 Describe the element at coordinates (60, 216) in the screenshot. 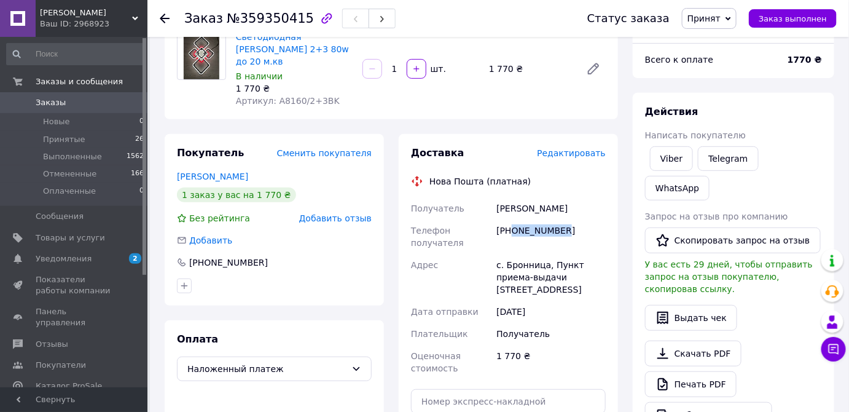

I see `span: Сообщения` at that location.